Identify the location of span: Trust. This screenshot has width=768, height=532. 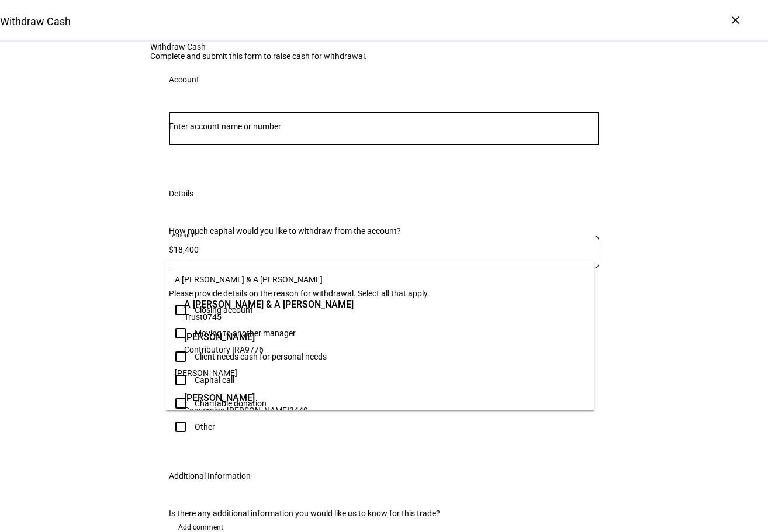
(193, 317).